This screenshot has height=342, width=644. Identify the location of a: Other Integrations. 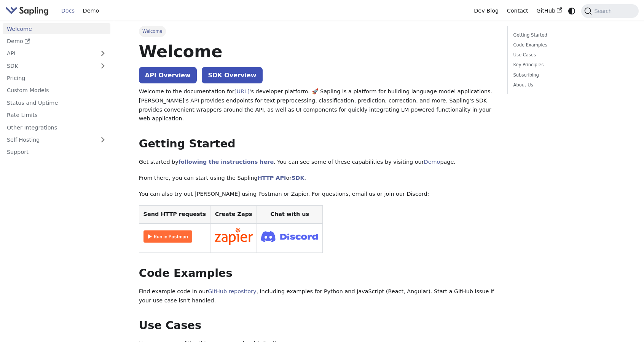
(56, 127).